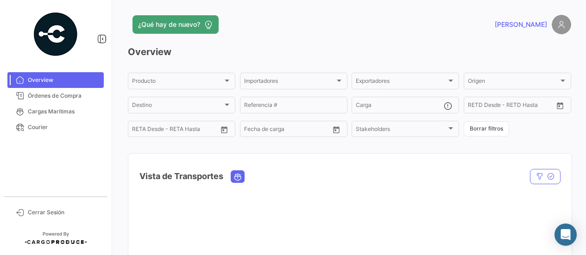 Image resolution: width=586 pixels, height=255 pixels. Describe the element at coordinates (177, 107) in the screenshot. I see `span: Destino` at that location.